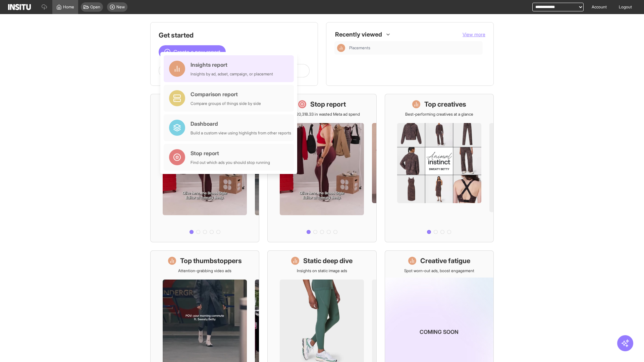 This screenshot has width=644, height=362. What do you see at coordinates (205, 271) in the screenshot?
I see `p: Attention-grabbing video ads` at bounding box center [205, 271].